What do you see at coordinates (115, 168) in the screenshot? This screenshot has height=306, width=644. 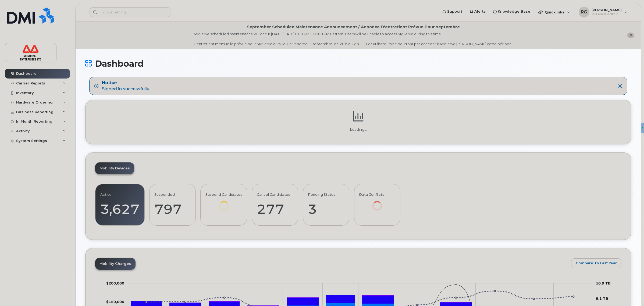 I see `a: Mobility Devices` at bounding box center [115, 168].